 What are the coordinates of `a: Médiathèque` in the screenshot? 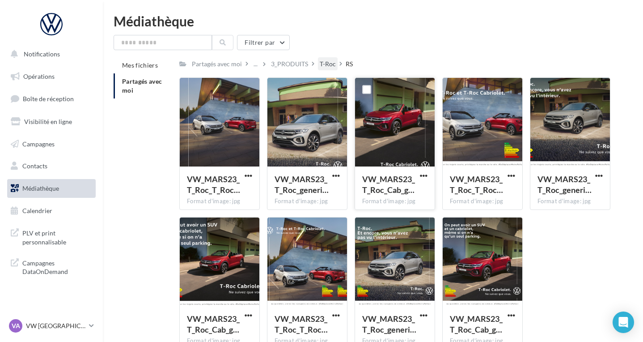 It's located at (51, 188).